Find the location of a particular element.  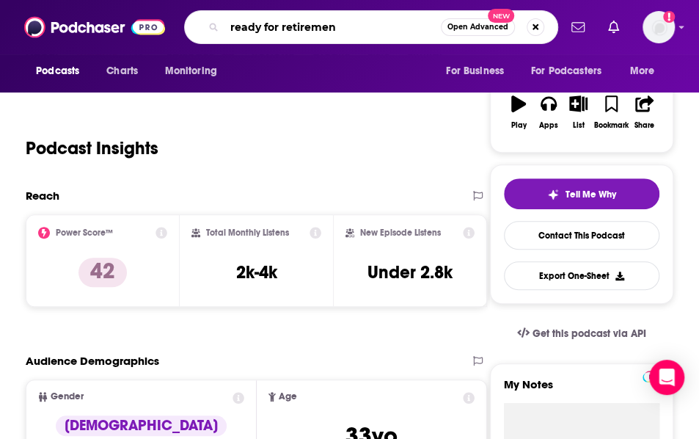

a: Podchaser - Follow, Share and Rate Podcasts is located at coordinates (95, 27).